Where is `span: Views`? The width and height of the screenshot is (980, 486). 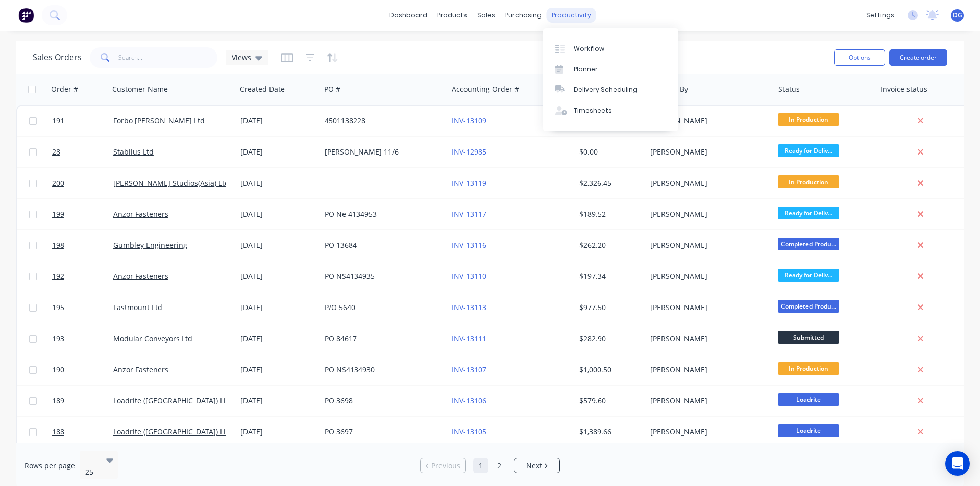
span: Views is located at coordinates (242, 57).